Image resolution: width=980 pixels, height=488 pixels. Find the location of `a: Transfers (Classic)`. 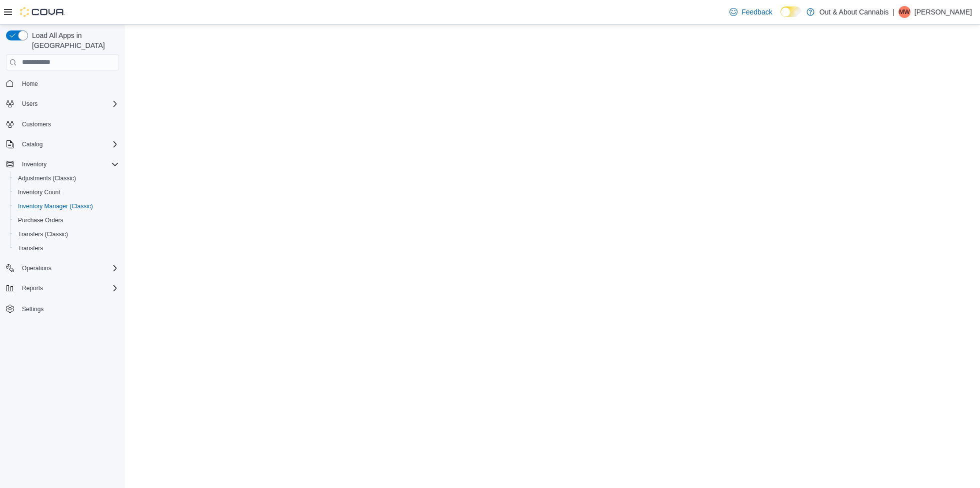

a: Transfers (Classic) is located at coordinates (43, 235).